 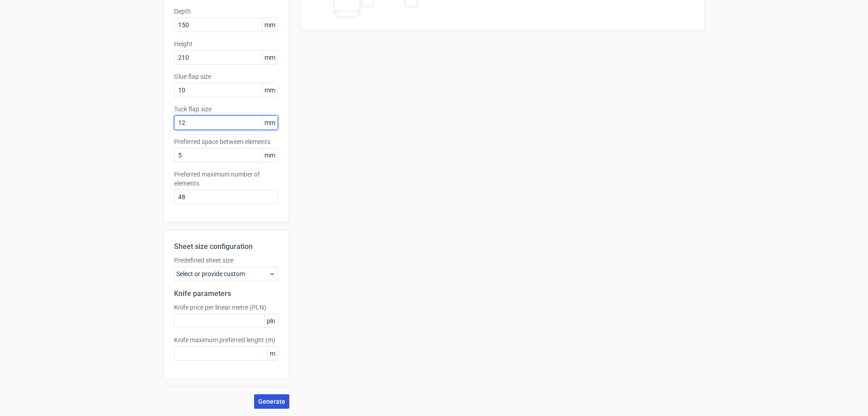 What do you see at coordinates (226, 247) in the screenshot?
I see `h2: Sheet size configuration` at bounding box center [226, 247].